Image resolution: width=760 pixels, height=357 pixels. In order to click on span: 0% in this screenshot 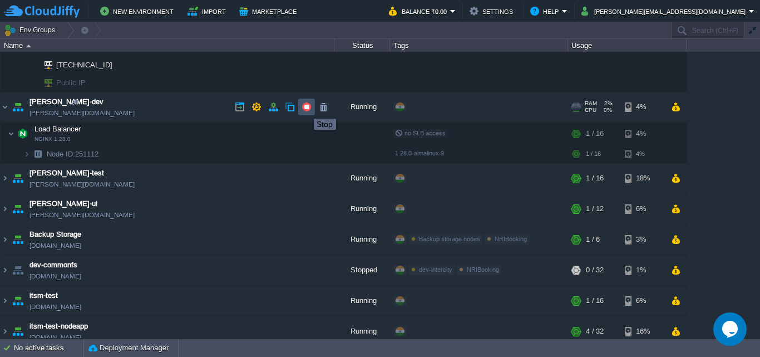, I will do `click(607, 110)`.